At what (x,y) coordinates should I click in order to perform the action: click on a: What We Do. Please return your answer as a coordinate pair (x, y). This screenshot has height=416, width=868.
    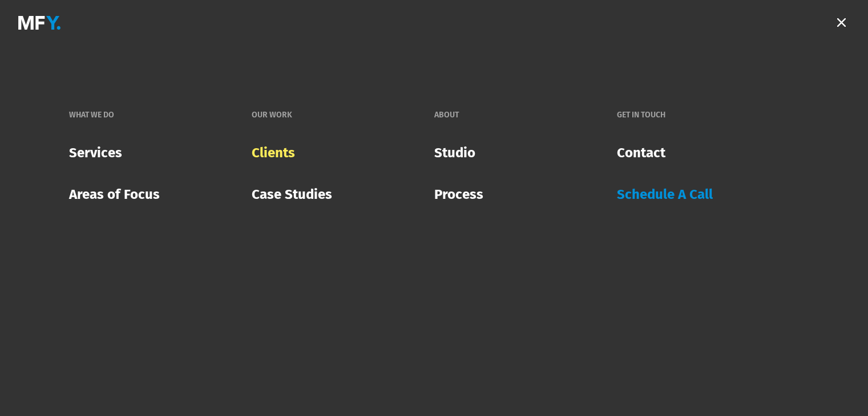
    Looking at the image, I should click on (94, 115).